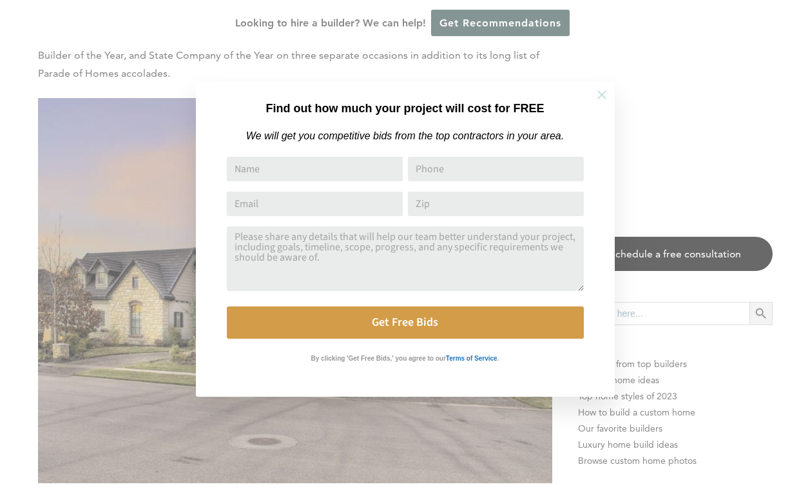 The image size is (810, 500). I want to click on input: Name, so click(315, 169).